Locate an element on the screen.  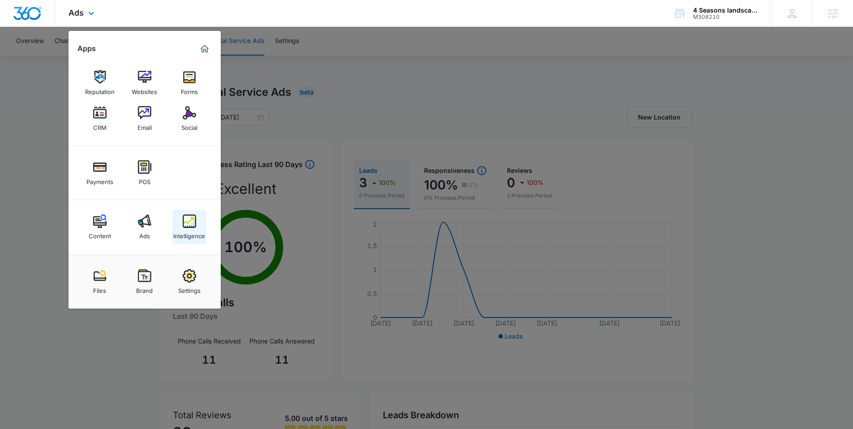
a: Intelligence is located at coordinates (189, 227).